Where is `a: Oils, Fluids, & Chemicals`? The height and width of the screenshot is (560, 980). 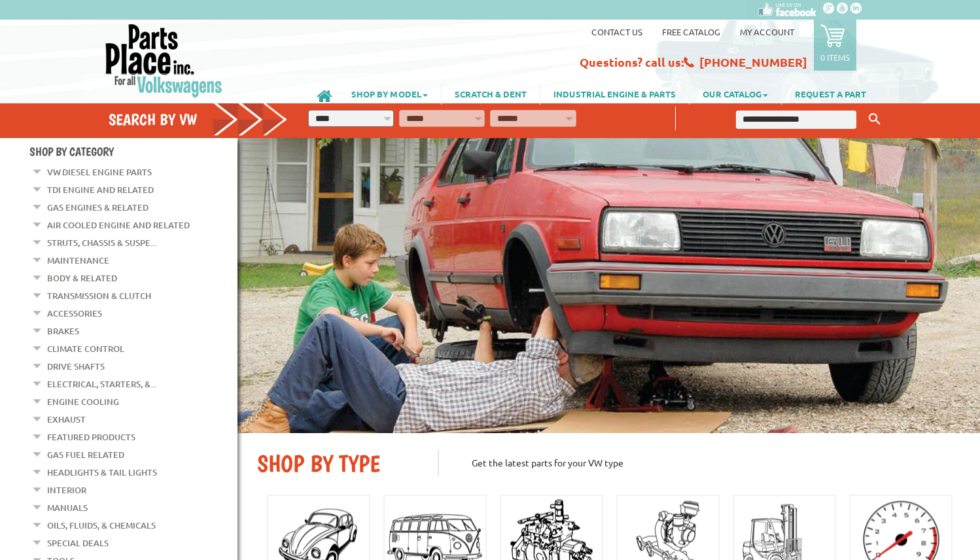
a: Oils, Fluids, & Chemicals is located at coordinates (102, 525).